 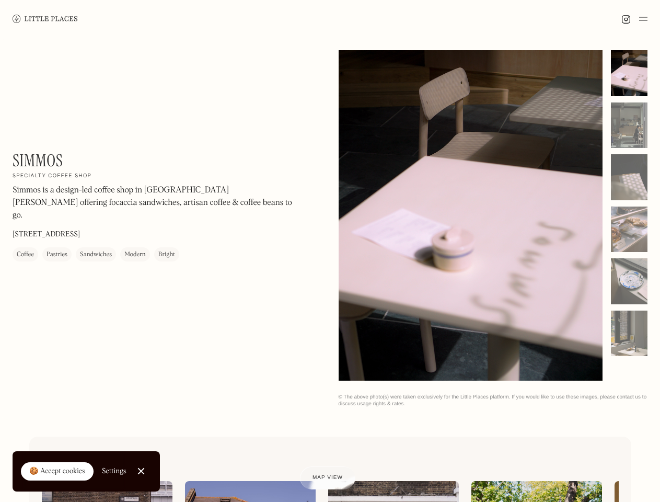 I want to click on h1: Simmos, so click(x=38, y=161).